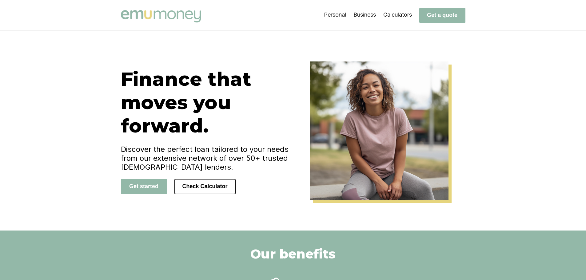 The width and height of the screenshot is (586, 280). Describe the element at coordinates (205, 187) in the screenshot. I see `button: Check Calculator` at that location.